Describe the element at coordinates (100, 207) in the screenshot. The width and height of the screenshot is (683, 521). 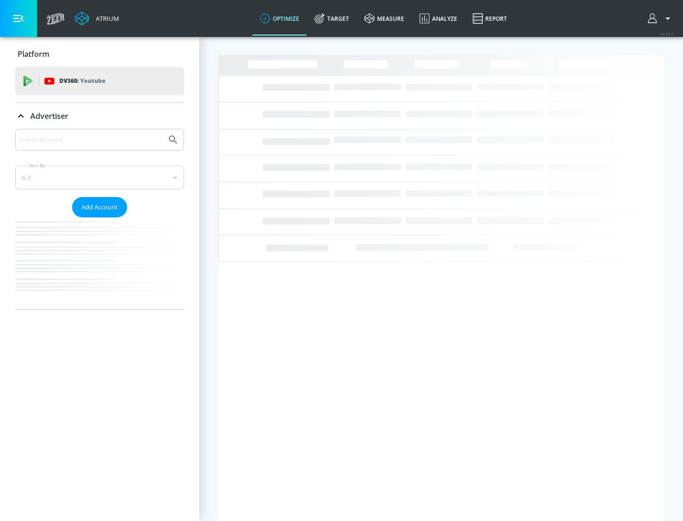
I see `button: Add Account` at that location.